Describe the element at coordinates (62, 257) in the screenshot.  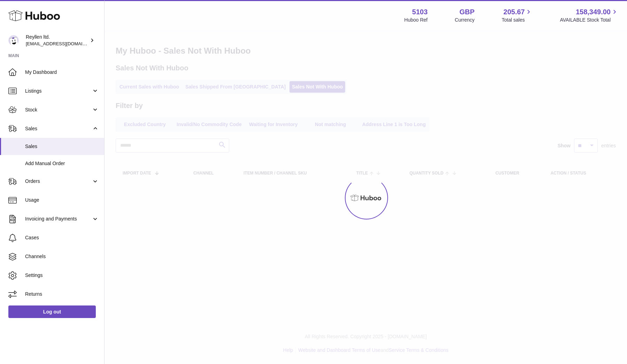
I see `span: Channels` at that location.